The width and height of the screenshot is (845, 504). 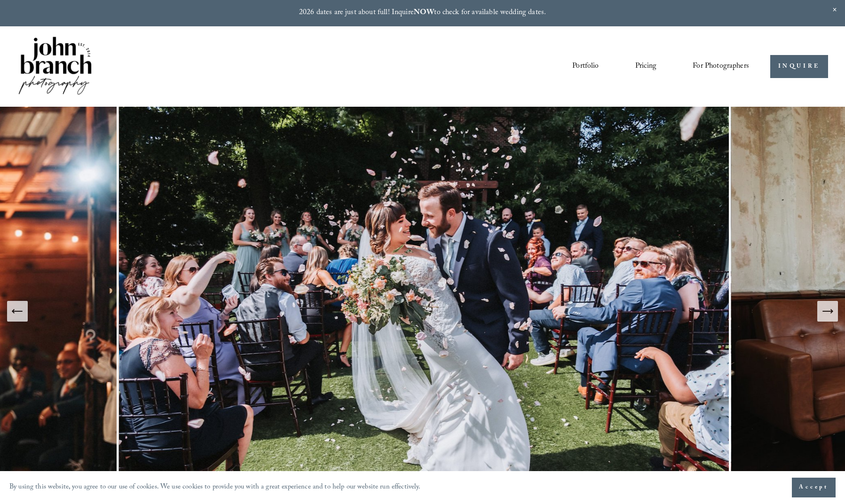 What do you see at coordinates (799, 67) in the screenshot?
I see `a: INQUIRE` at bounding box center [799, 67].